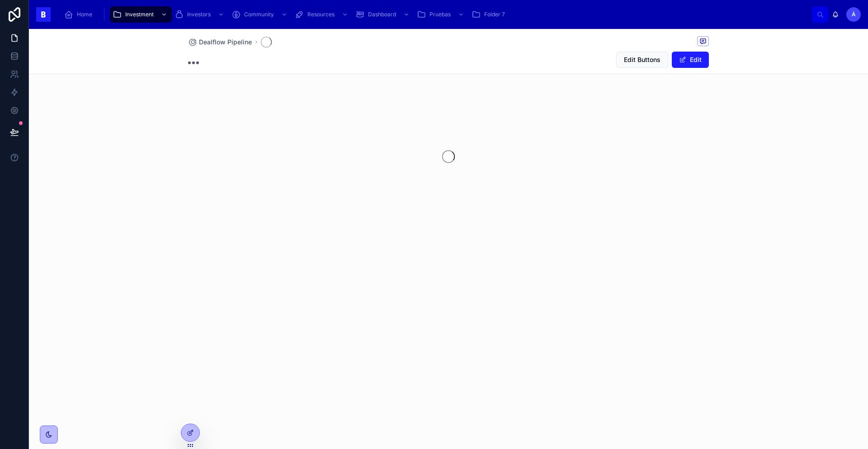  I want to click on a: Folder 7, so click(490, 14).